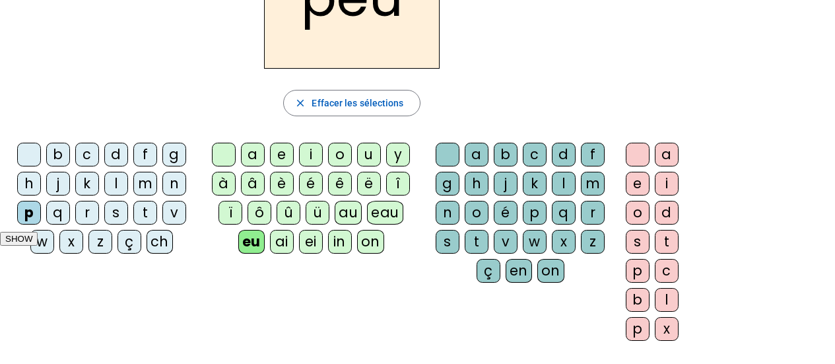 The width and height of the screenshot is (835, 364). Describe the element at coordinates (357, 103) in the screenshot. I see `span: Effacer les sélections` at that location.